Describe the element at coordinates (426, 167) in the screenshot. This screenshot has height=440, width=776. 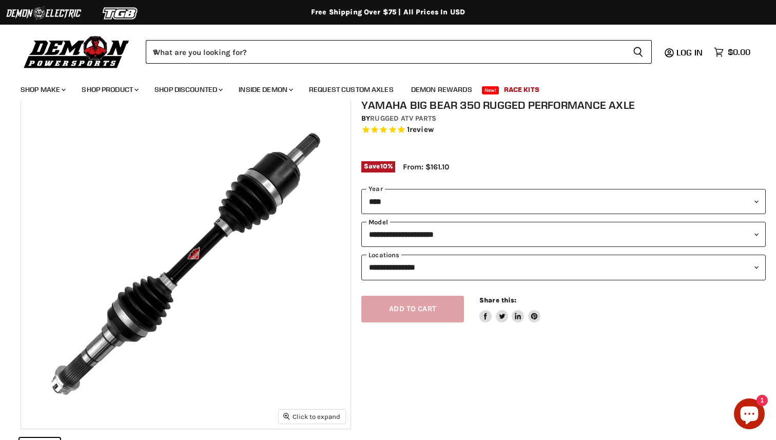
I see `span: From: $161.10` at that location.